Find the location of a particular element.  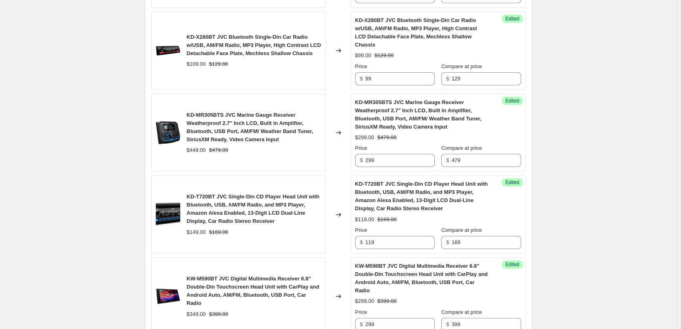

div: $99.00 is located at coordinates (363, 55).